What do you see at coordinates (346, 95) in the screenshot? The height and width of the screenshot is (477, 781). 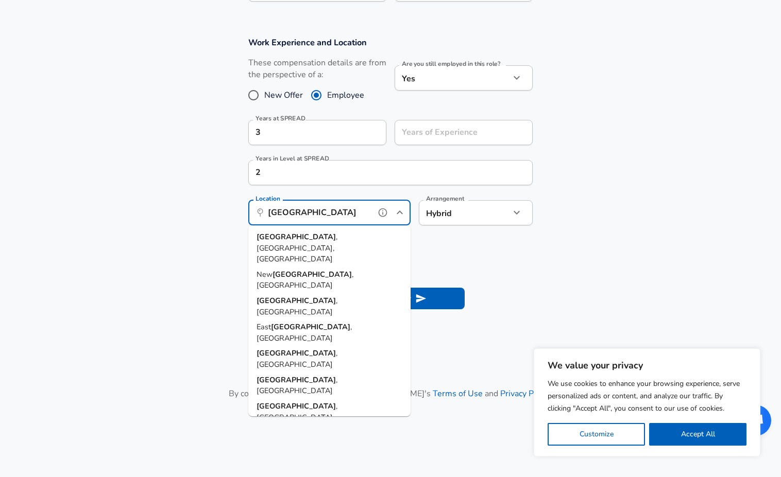 I see `span: Employee` at bounding box center [346, 95].